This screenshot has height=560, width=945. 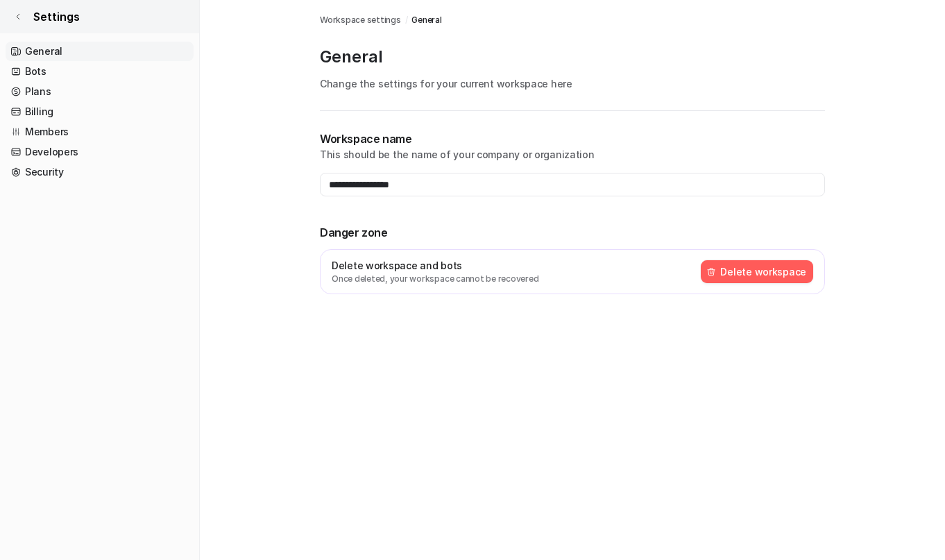 I want to click on span: Workspace settings, so click(x=360, y=20).